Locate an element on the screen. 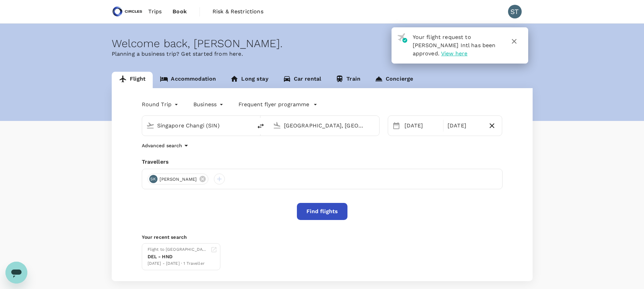  img: flight-approved is located at coordinates (402, 38).